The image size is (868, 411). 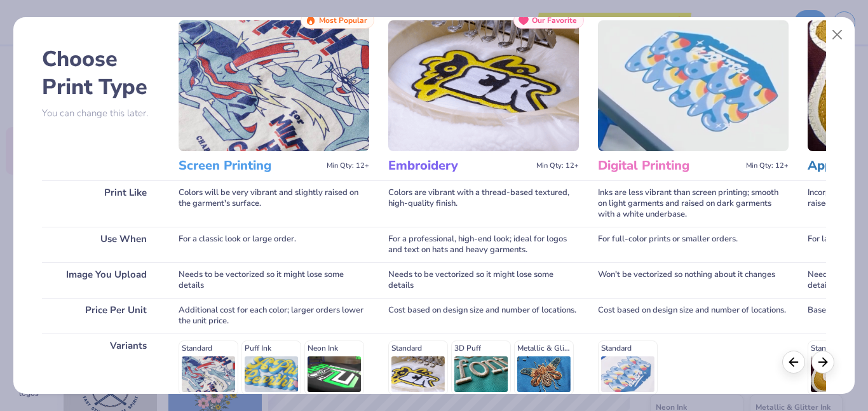 What do you see at coordinates (101, 280) in the screenshot?
I see `div: Image You Upload` at bounding box center [101, 280].